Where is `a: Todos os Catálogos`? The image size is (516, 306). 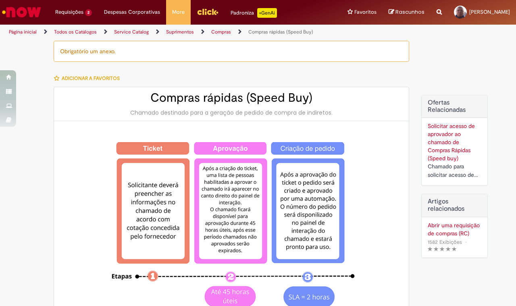 a: Todos os Catálogos is located at coordinates (75, 32).